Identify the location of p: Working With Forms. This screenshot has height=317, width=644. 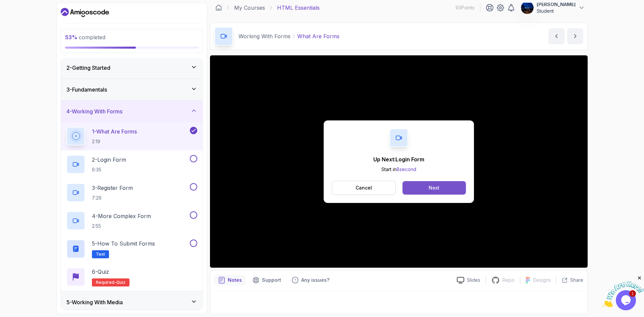
(264, 36).